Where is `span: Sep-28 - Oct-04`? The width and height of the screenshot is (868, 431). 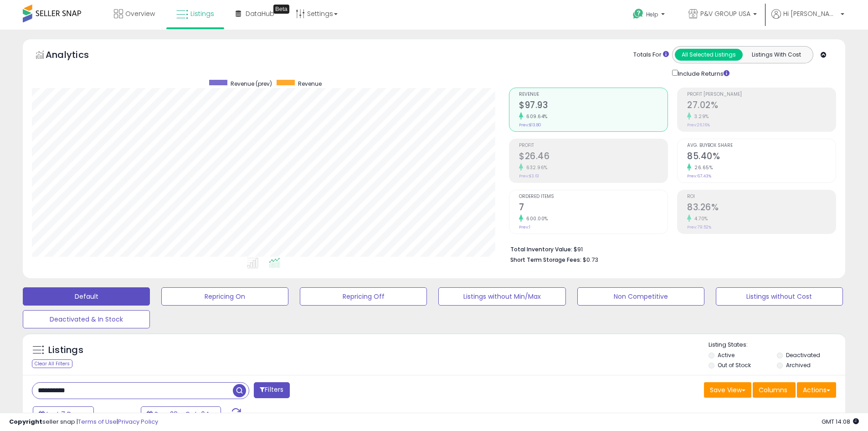
span: Sep-28 - Oct-04 is located at coordinates (182, 414).